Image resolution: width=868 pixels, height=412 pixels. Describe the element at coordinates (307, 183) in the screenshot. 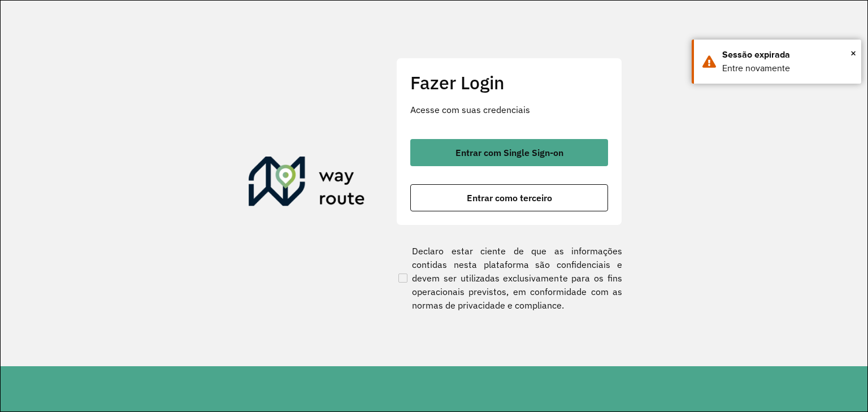

I see `img: Roteirizador AmbevTech` at that location.